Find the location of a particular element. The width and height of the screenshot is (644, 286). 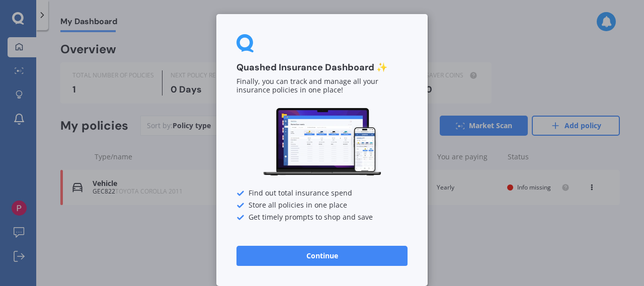

button: Continue is located at coordinates (322, 256).